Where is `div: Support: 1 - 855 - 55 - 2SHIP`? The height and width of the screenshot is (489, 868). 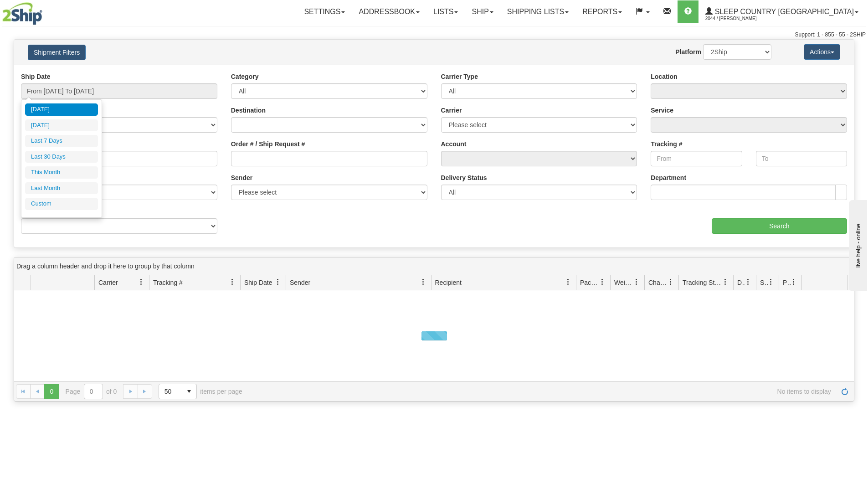
div: Support: 1 - 855 - 55 - 2SHIP is located at coordinates (434, 34).